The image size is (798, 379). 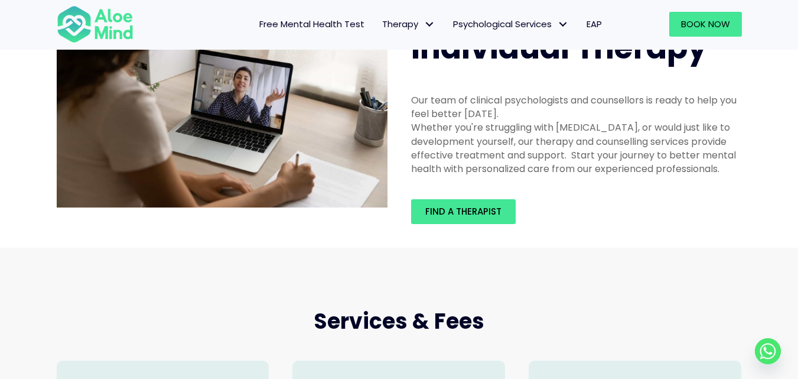 What do you see at coordinates (768, 351) in the screenshot?
I see `a: Whatsapp` at bounding box center [768, 351].